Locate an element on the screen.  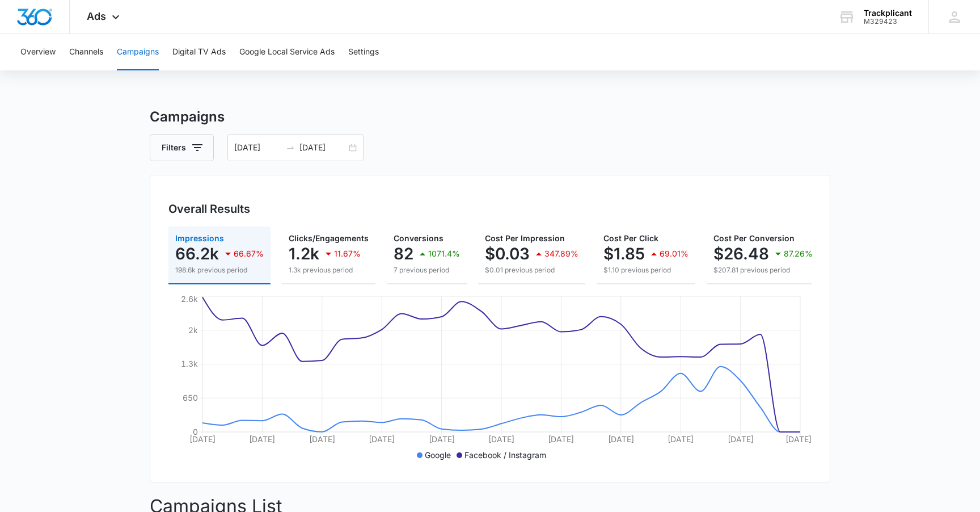
p: $26.48 is located at coordinates (742, 254).